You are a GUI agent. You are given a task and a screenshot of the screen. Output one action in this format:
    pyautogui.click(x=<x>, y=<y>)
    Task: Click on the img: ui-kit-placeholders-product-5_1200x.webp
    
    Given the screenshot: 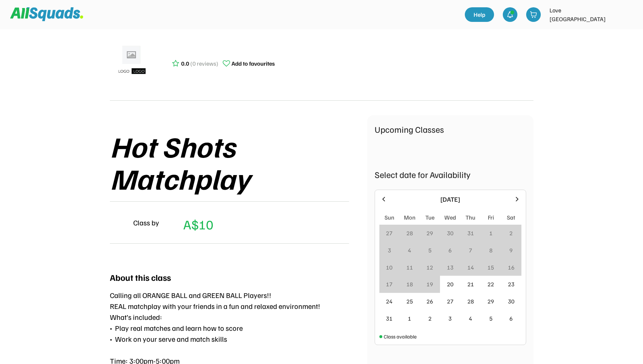 What is the action you would take?
    pyautogui.click(x=132, y=61)
    